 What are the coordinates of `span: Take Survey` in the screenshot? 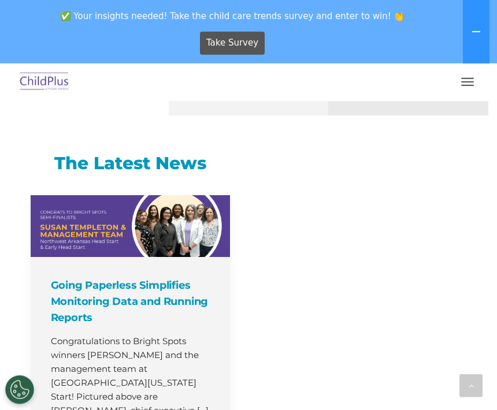 It's located at (232, 43).